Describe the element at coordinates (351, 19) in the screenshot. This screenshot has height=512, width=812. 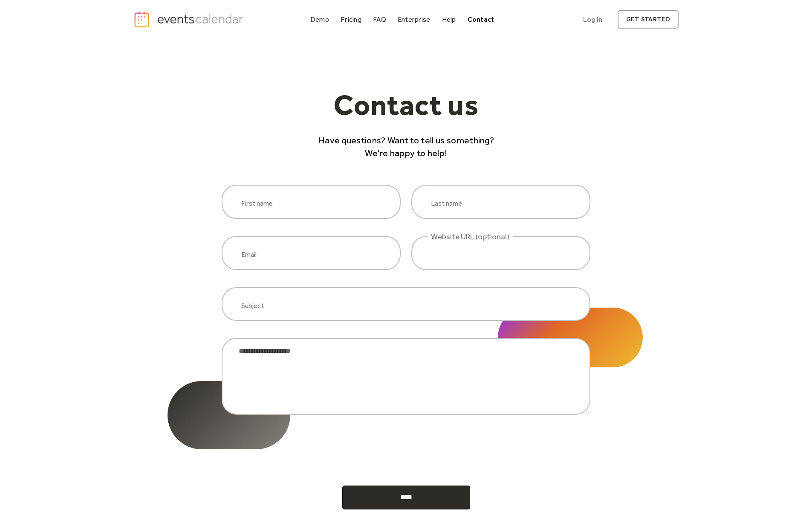
I see `div: Pricing` at that location.